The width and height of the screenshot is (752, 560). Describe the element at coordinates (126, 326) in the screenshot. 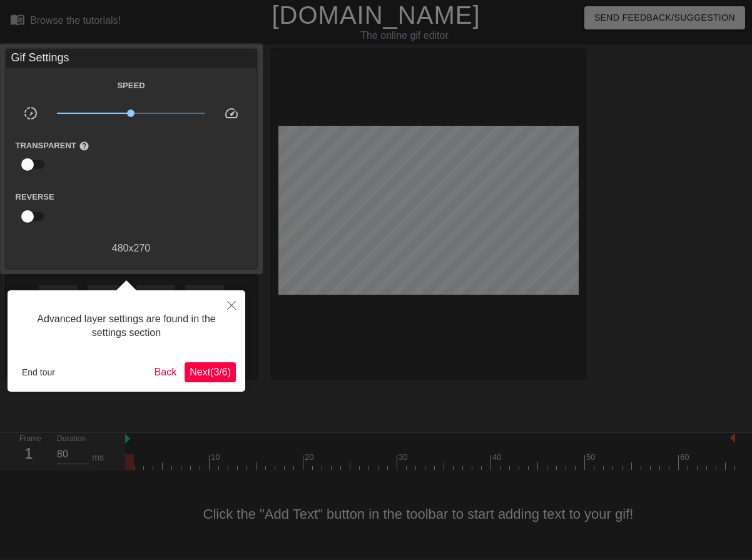

I see `div: Advanced layer settings are found in the settings section` at that location.